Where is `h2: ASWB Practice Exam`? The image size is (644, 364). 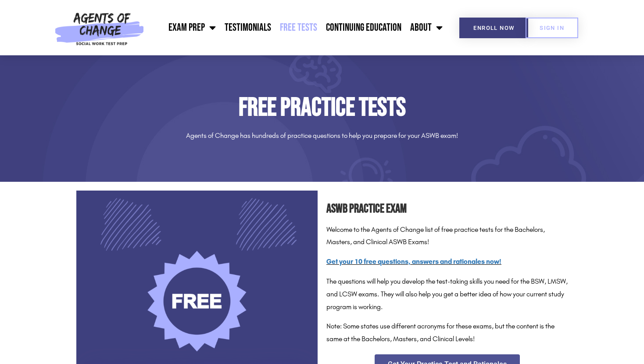 h2: ASWB Practice Exam is located at coordinates (447, 209).